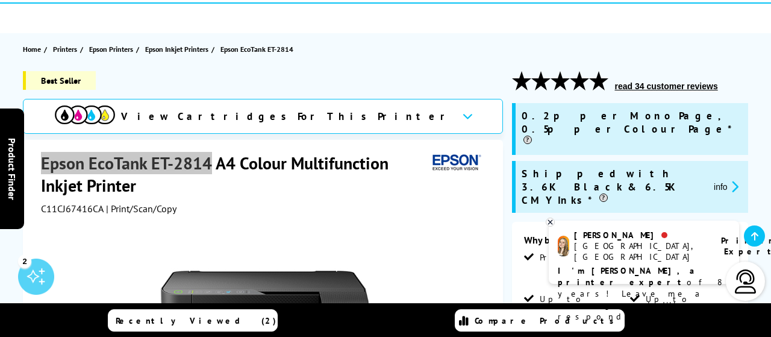 Image resolution: width=771 pixels, height=337 pixels. Describe the element at coordinates (176, 49) in the screenshot. I see `span: Epson Inkjet Printers` at that location.